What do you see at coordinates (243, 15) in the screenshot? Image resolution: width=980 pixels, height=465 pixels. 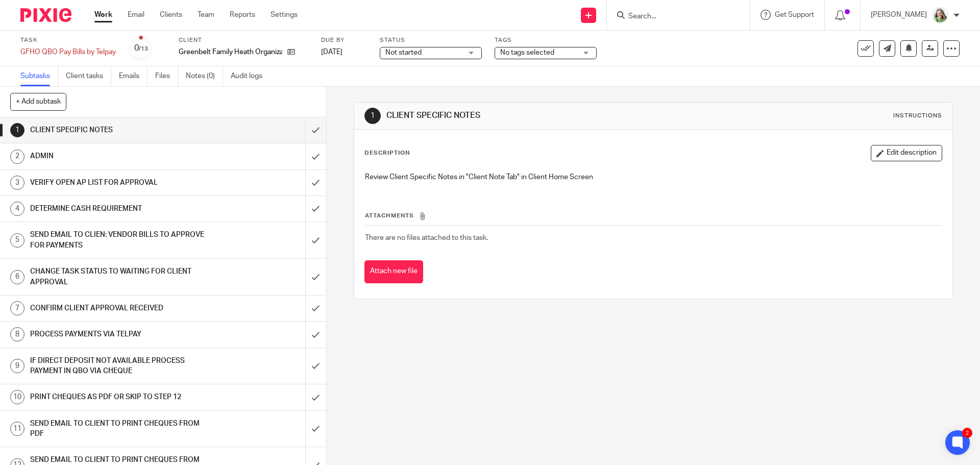 I see `a: Reports` at bounding box center [243, 15].